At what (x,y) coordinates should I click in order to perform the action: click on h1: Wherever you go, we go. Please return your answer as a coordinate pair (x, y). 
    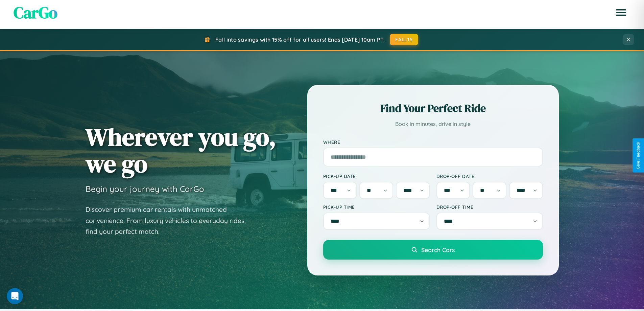
    Looking at the image, I should click on (181, 150).